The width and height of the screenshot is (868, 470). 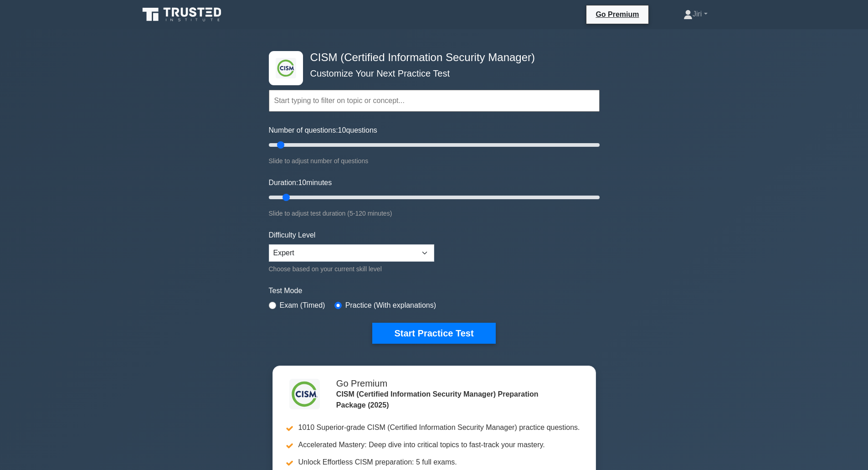 What do you see at coordinates (303, 306) in the screenshot?
I see `label: Exam (Timed)` at bounding box center [303, 306].